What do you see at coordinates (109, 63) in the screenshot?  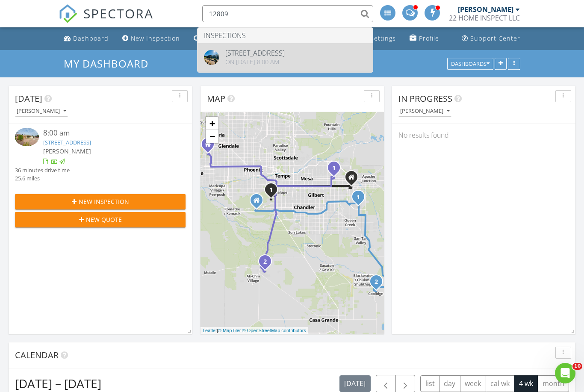 I see `a: My Dashboard` at bounding box center [109, 63].